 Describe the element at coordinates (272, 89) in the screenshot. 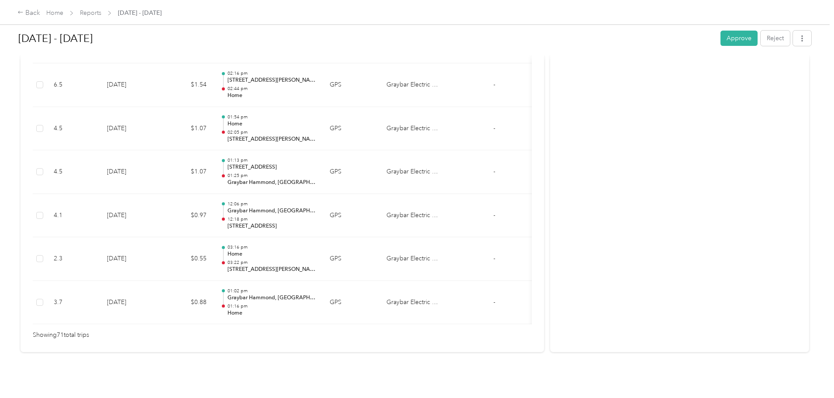

I see `p: 02:44 pm` at that location.